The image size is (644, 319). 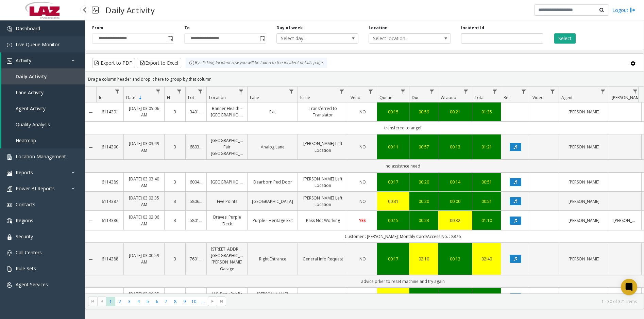 What do you see at coordinates (393, 112) in the screenshot?
I see `div: 00:15` at bounding box center [393, 112].